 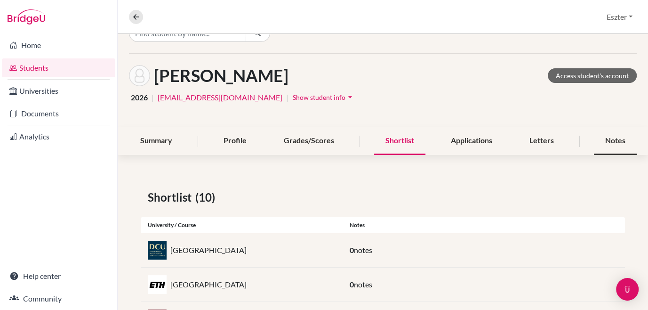 I want to click on button: Eszter, so click(x=620, y=17).